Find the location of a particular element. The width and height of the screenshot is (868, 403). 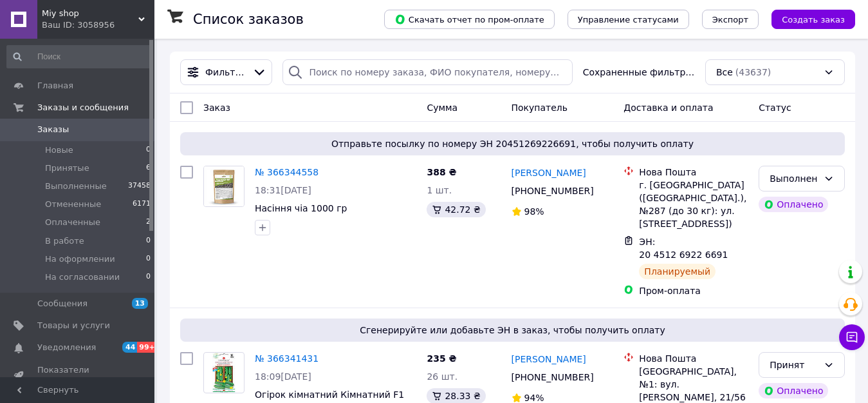

span: 44 is located at coordinates (130, 347).